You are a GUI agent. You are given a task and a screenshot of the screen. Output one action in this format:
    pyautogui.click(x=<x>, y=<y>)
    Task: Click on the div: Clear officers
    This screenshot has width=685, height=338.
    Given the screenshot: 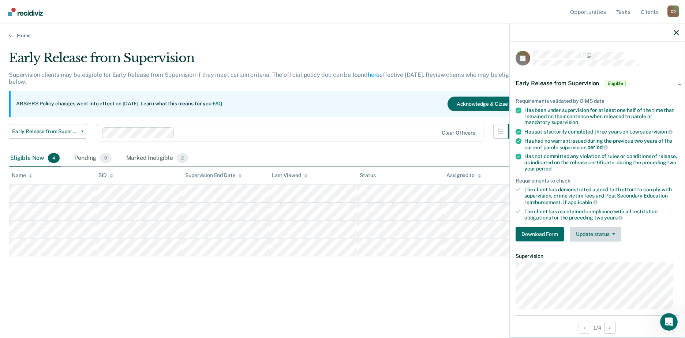 What is the action you would take?
    pyautogui.click(x=458, y=133)
    